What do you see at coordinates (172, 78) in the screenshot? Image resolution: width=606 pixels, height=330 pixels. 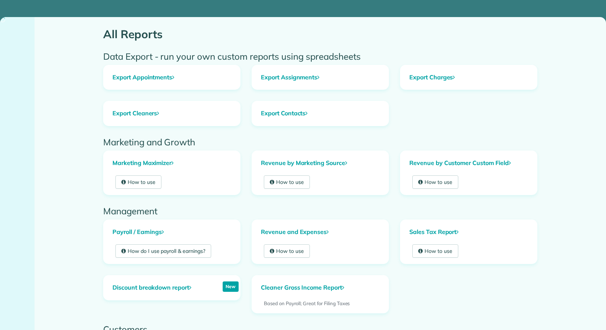 I see `a: Export Appointments` at bounding box center [172, 78].